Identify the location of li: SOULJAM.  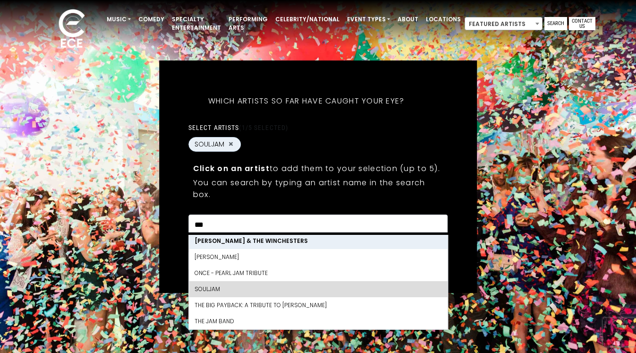
(318, 289).